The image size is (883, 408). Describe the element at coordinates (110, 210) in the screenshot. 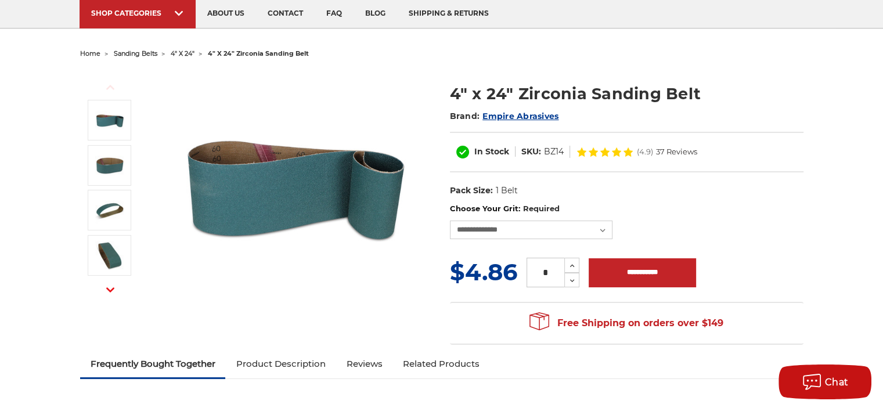

I see `img: 4" x 24" Sanding Belt - Zirconia` at that location.